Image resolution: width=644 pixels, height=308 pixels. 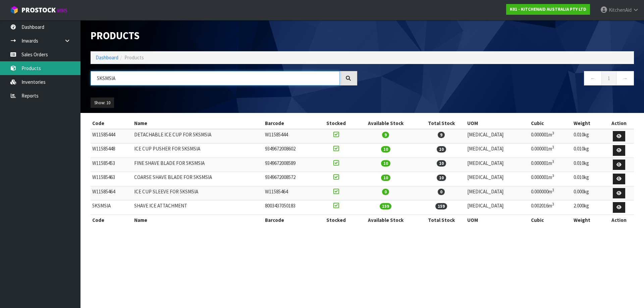 What do you see at coordinates (588, 193) in the screenshot?
I see `td: 0.000kg` at bounding box center [588, 193].